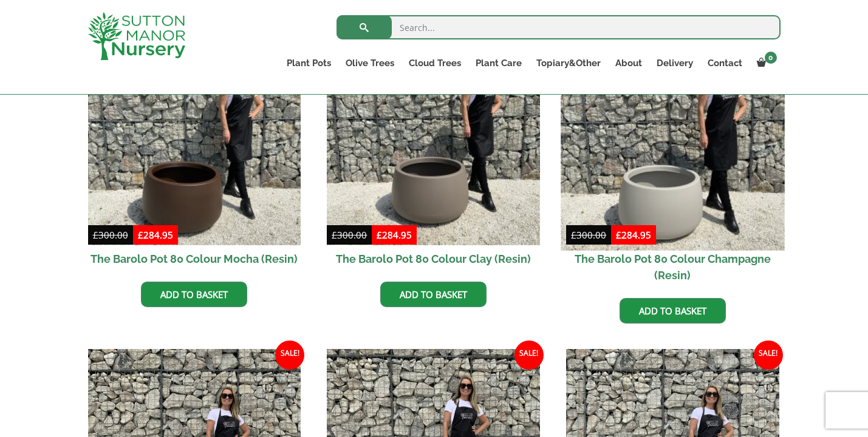 This screenshot has width=868, height=437. I want to click on img: The Barolo Pot 80 Colour Clay (Resin), so click(433, 138).